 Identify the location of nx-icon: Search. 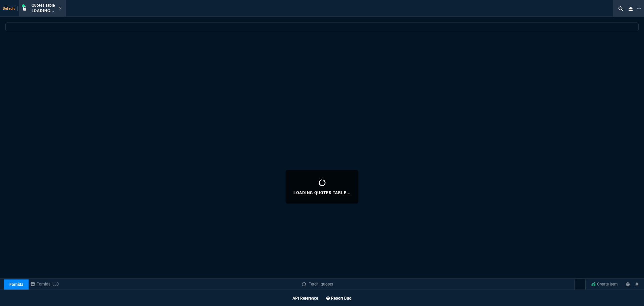
(621, 9).